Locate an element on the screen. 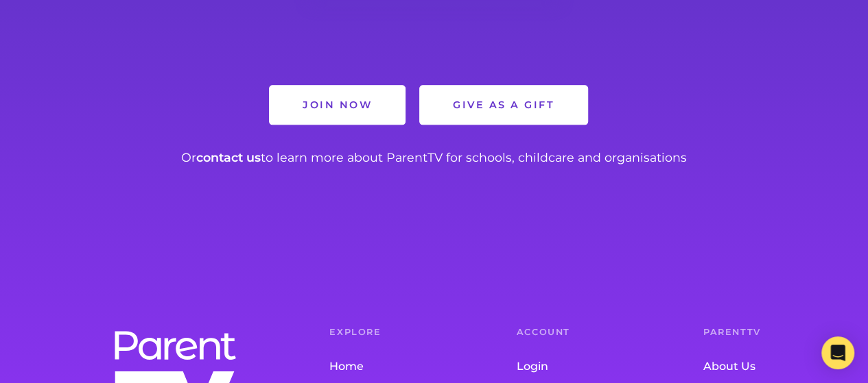 The width and height of the screenshot is (868, 383). a: About Us is located at coordinates (769, 367).